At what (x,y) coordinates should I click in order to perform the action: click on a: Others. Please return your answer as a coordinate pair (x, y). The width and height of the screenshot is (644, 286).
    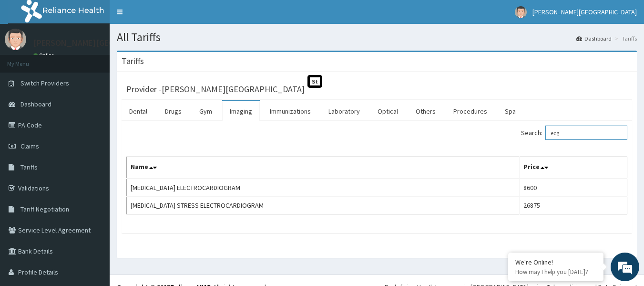
    Looking at the image, I should click on (426, 111).